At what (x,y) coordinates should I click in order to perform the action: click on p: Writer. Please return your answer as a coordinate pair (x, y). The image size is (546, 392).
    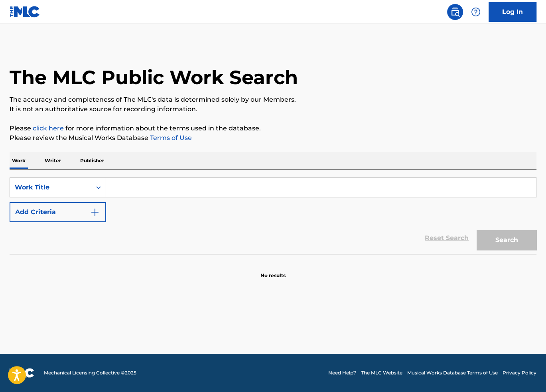
    Looking at the image, I should click on (53, 161).